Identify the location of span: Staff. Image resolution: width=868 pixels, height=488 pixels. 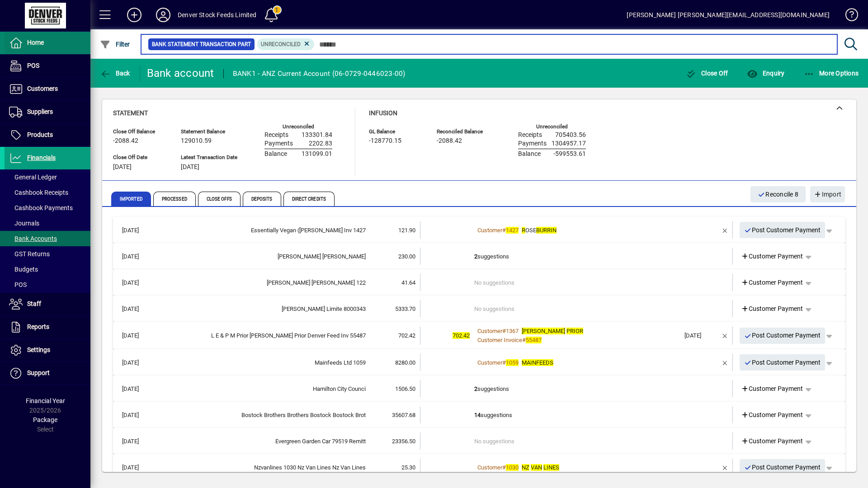
(34, 304).